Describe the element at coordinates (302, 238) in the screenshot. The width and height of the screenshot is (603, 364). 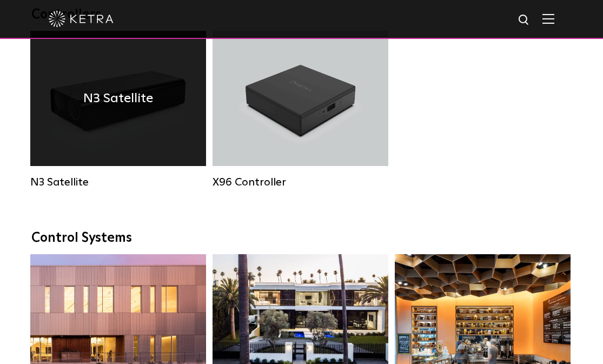
I see `div: Control Systems` at that location.